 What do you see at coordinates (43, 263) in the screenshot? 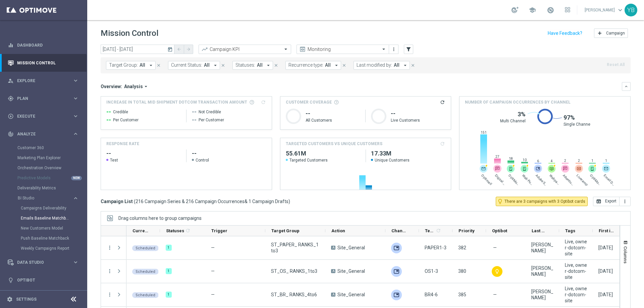
I see `div: Data Studio keyboard_arrow_right` at bounding box center [43, 263].